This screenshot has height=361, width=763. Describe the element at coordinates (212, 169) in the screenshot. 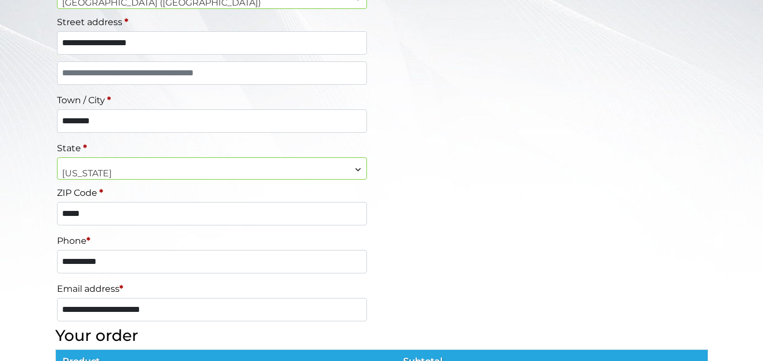

I see `span: State` at that location.